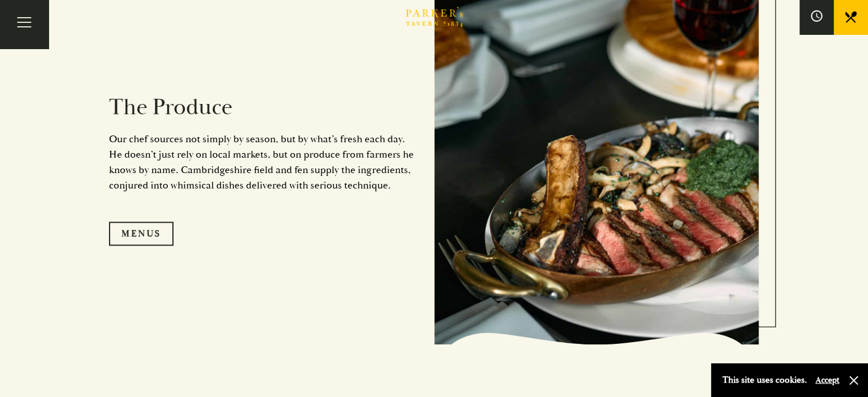  Describe the element at coordinates (141, 234) in the screenshot. I see `a: Menus` at that location.